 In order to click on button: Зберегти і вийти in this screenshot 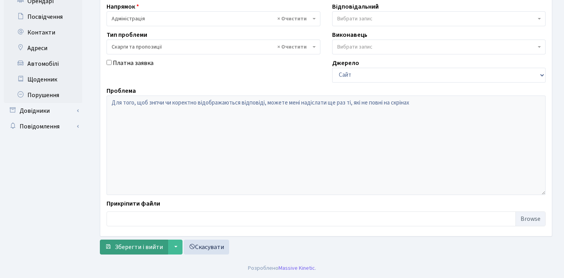, I will do `click(134, 247)`.